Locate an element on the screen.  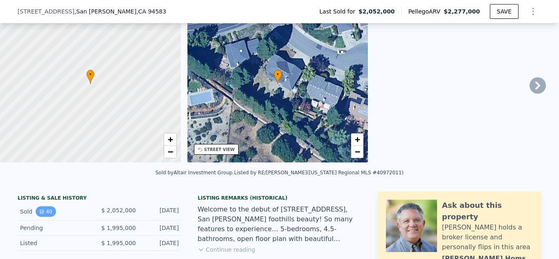
div: STREET VIEW is located at coordinates (219, 149).